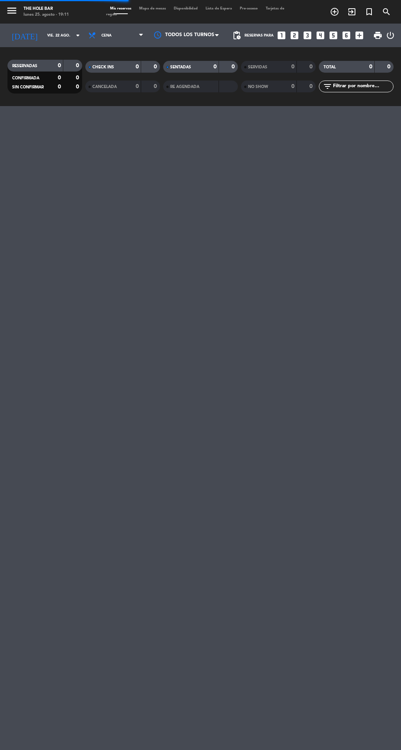 The width and height of the screenshot is (401, 750). What do you see at coordinates (236, 35) in the screenshot?
I see `span: pending_actions` at bounding box center [236, 35].